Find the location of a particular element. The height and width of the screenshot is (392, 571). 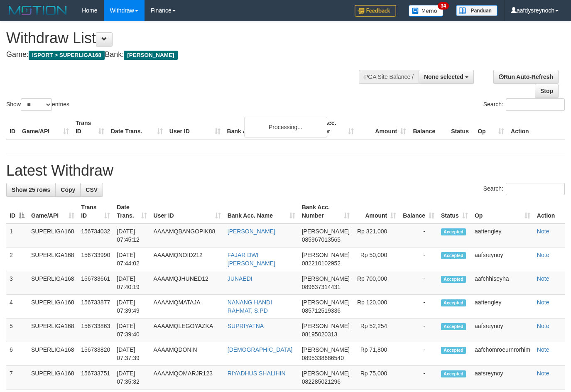

td: AAAAMQLEGOYAZKA is located at coordinates (187, 330).